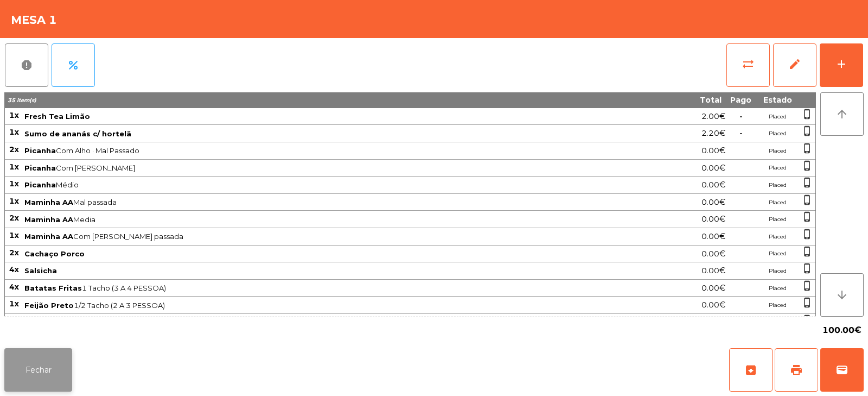 The image size is (868, 396). I want to click on span: Médio, so click(319, 184).